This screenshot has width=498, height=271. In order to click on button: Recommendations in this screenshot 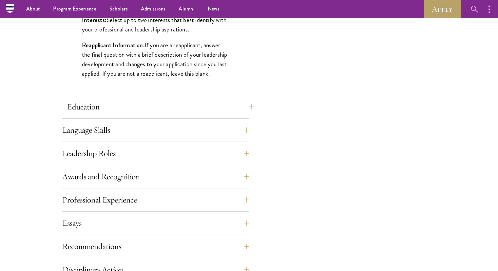, I will do `click(156, 246)`.